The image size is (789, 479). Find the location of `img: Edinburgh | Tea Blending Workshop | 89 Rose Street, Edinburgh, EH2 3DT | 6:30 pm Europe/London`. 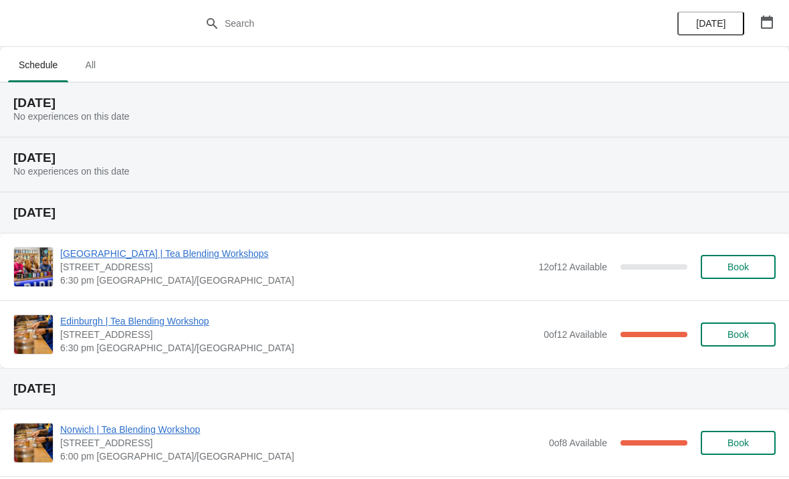

img: Edinburgh | Tea Blending Workshop | 89 Rose Street, Edinburgh, EH2 3DT | 6:30 pm Europe/London is located at coordinates (33, 334).